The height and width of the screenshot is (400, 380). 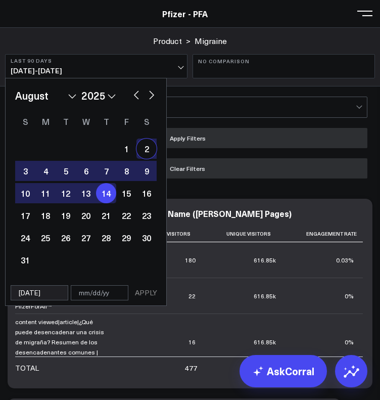 I want to click on div: TOTAL, so click(x=27, y=368).